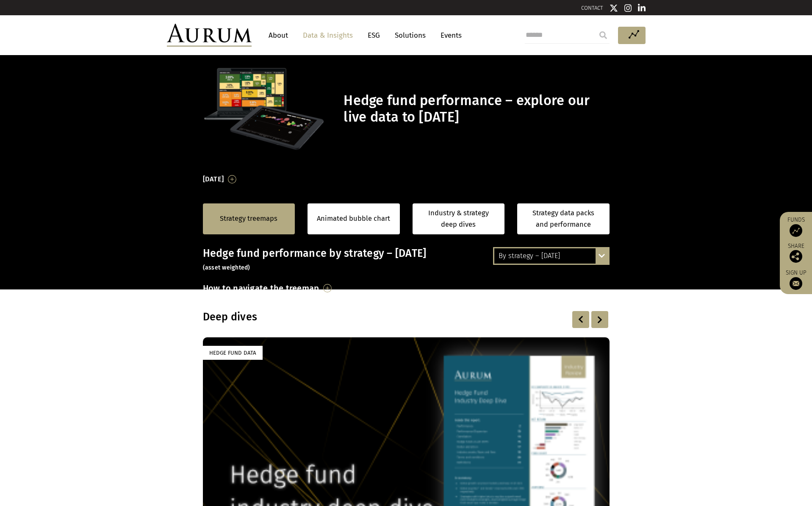 Image resolution: width=812 pixels, height=506 pixels. What do you see at coordinates (796, 253) in the screenshot?
I see `div: Share` at bounding box center [796, 253].